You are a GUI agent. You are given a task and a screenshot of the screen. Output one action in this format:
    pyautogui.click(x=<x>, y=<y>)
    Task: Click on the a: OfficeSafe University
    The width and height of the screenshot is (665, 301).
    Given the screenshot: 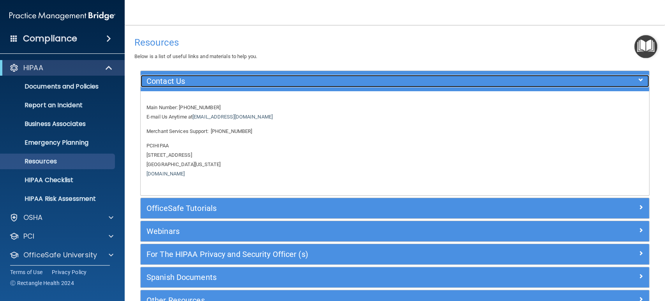 What is the action you would take?
    pyautogui.click(x=61, y=255)
    